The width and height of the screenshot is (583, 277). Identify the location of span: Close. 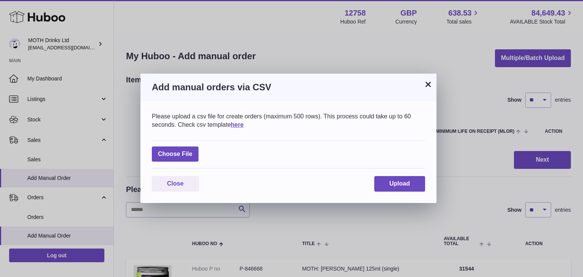
(175, 183).